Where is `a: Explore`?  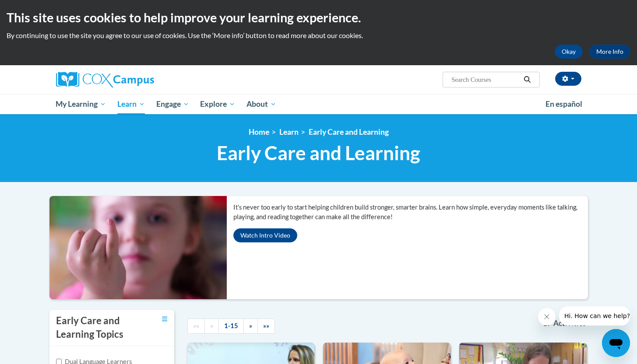 a: Explore is located at coordinates (218, 104).